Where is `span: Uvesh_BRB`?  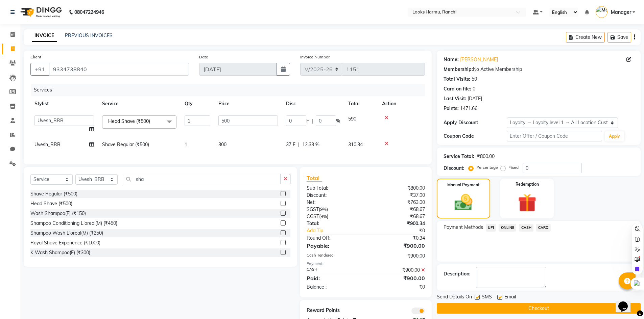
span: Uvesh_BRB is located at coordinates (47, 145).